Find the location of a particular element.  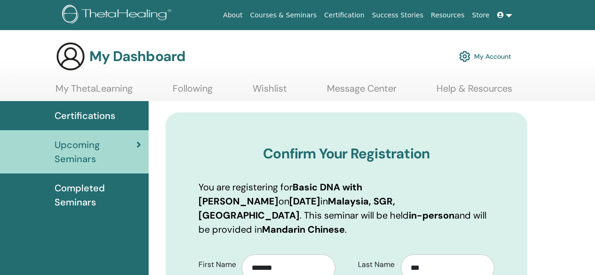

a: About is located at coordinates (232, 15).